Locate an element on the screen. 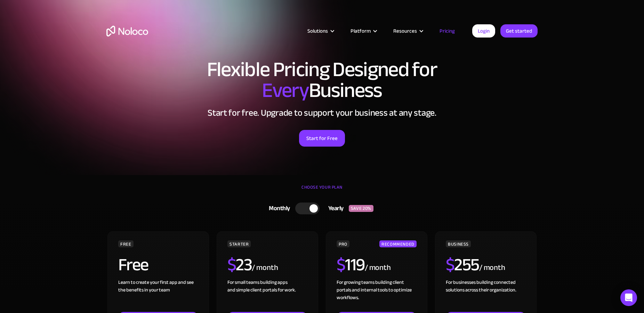  span: Every is located at coordinates (285, 90).